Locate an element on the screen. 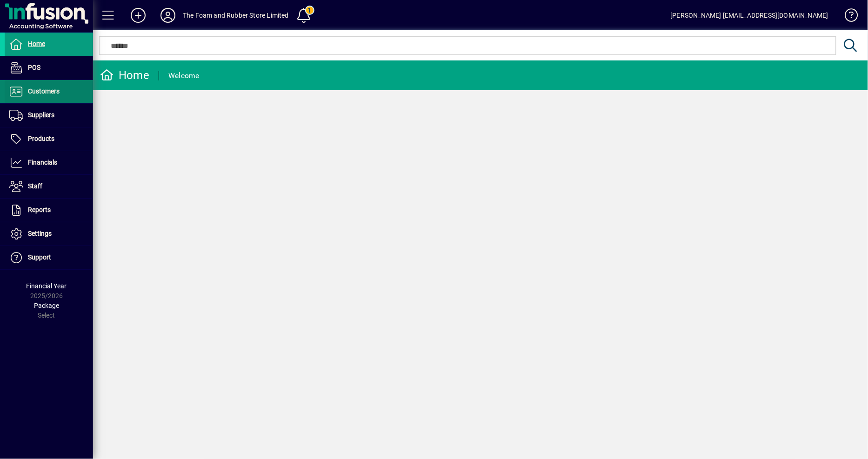 The height and width of the screenshot is (459, 868). span: Reports is located at coordinates (39, 209).